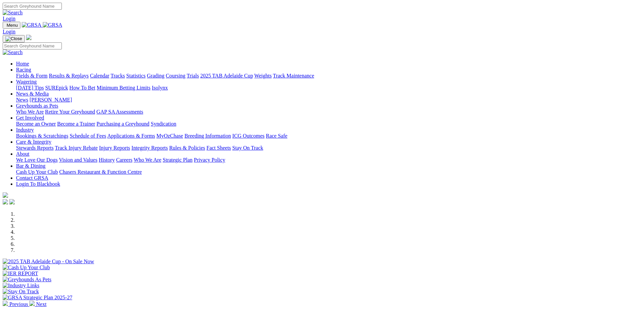 This screenshot has width=636, height=313. Describe the element at coordinates (22, 63) in the screenshot. I see `a: Home` at that location.